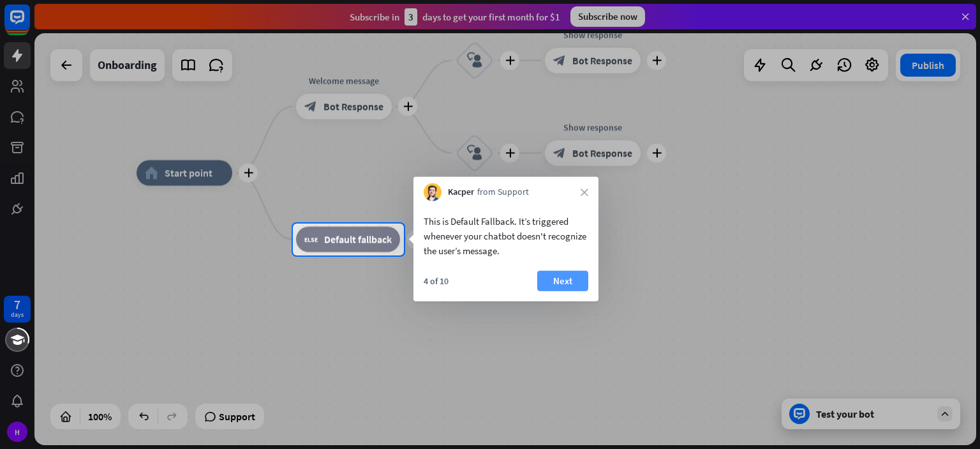  What do you see at coordinates (29, 24) in the screenshot?
I see `button: Open LiveChat chat widget` at bounding box center [29, 24].